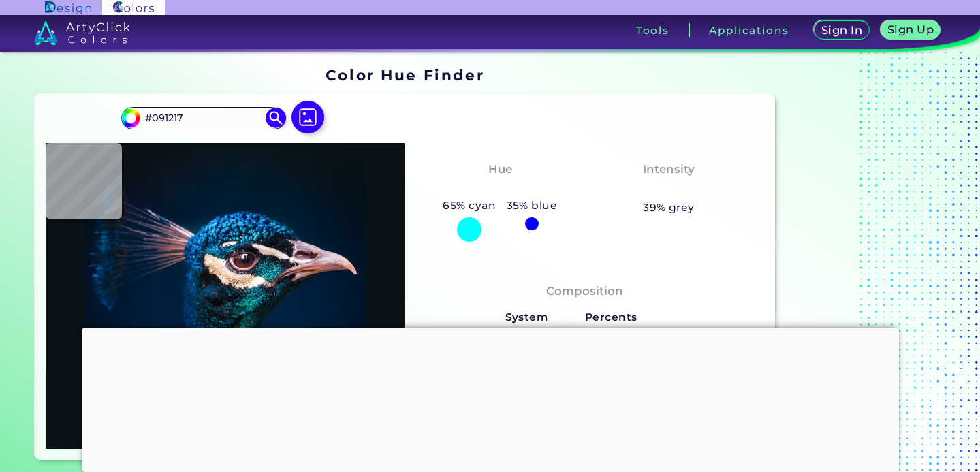  I want to click on a: Sign In, so click(842, 30).